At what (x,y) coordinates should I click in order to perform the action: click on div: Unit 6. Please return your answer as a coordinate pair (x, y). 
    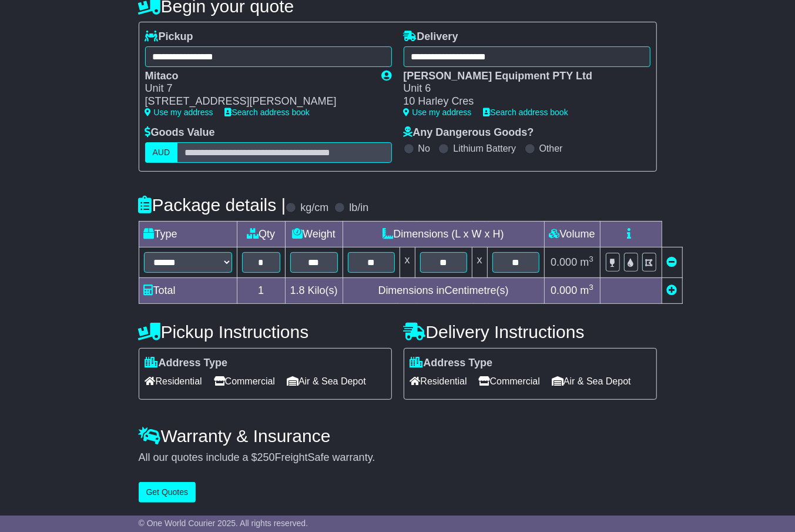
    Looking at the image, I should click on (521, 89).